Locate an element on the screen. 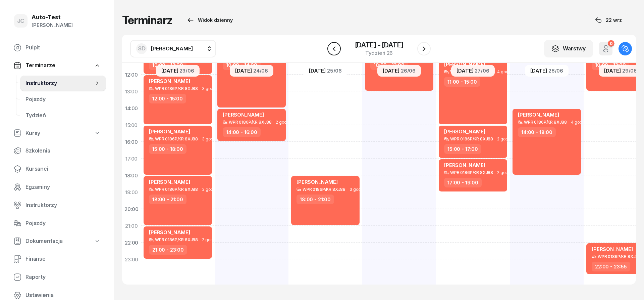 The image size is (644, 300). span: Raporty is located at coordinates (63, 277).